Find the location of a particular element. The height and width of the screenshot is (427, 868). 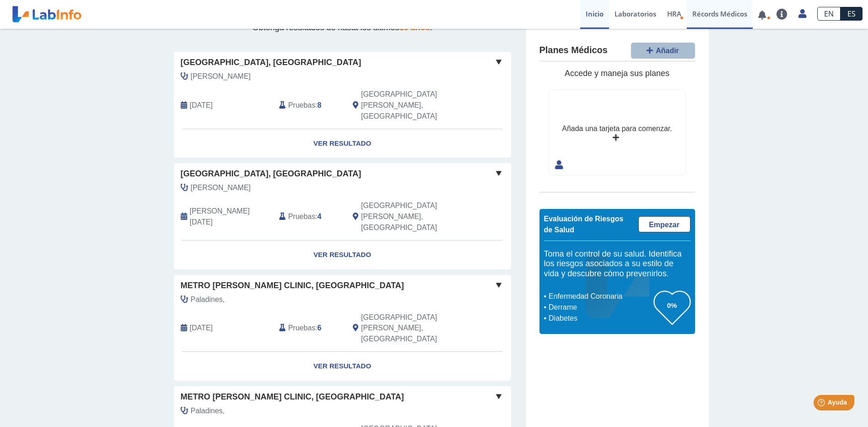

li: Enfermedad Coronaria is located at coordinates (600, 296).